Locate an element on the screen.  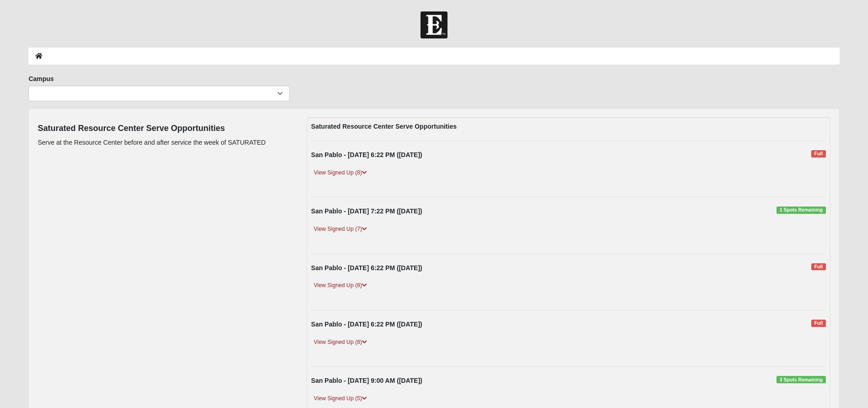
p: Serve at the Resource Center before and after service the week of SATURATED is located at coordinates (152, 142).